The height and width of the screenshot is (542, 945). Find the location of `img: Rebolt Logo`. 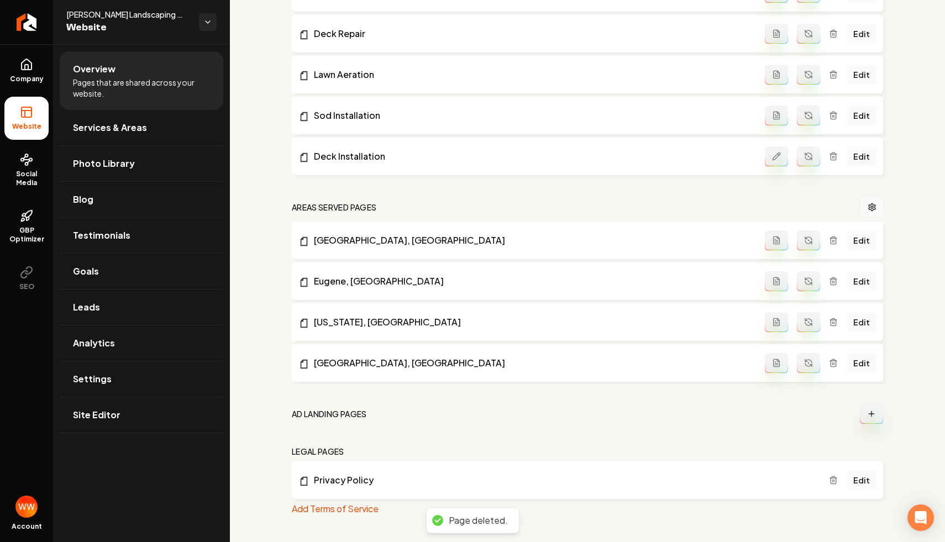

img: Rebolt Logo is located at coordinates (27, 22).